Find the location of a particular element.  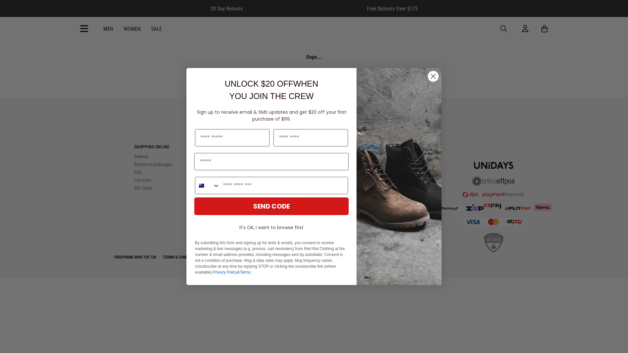

a: Terms is located at coordinates (245, 272).